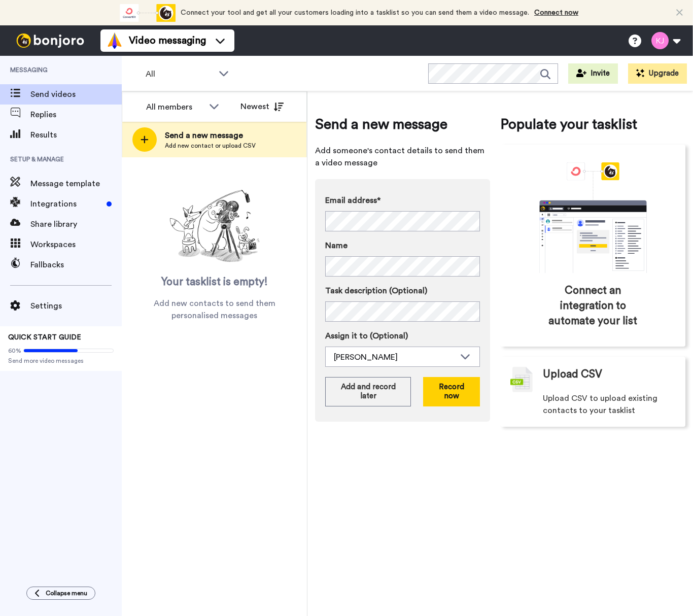  What do you see at coordinates (214, 282) in the screenshot?
I see `span: Your tasklist is empty!` at bounding box center [214, 282].